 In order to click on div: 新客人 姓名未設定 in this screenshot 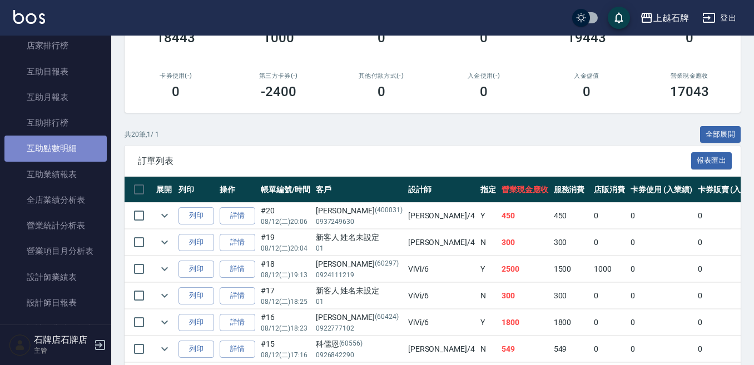, I will do `click(359, 237)`.